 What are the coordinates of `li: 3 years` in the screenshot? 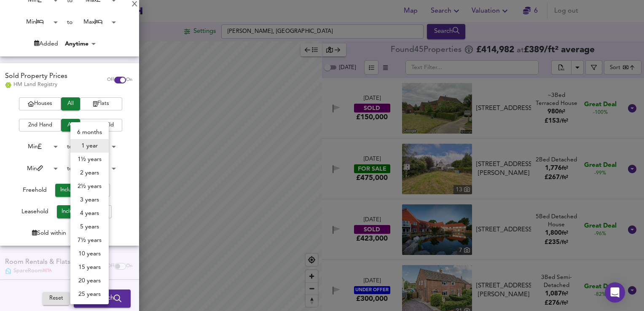 It's located at (89, 200).